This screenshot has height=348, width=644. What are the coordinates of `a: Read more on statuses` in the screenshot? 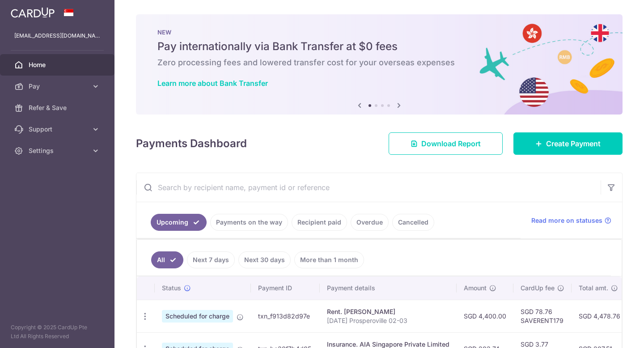 It's located at (571, 220).